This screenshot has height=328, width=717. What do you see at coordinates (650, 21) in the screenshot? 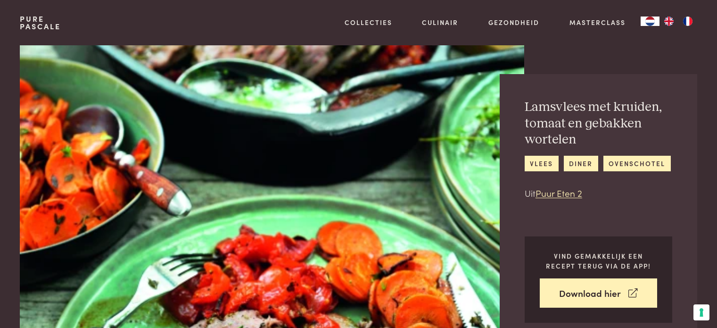
I see `div: Language` at bounding box center [650, 21].